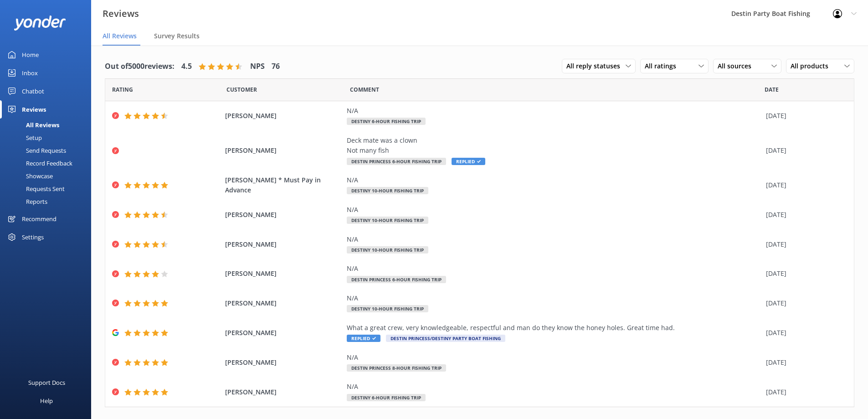 The image size is (868, 419). I want to click on span: All products, so click(812, 66).